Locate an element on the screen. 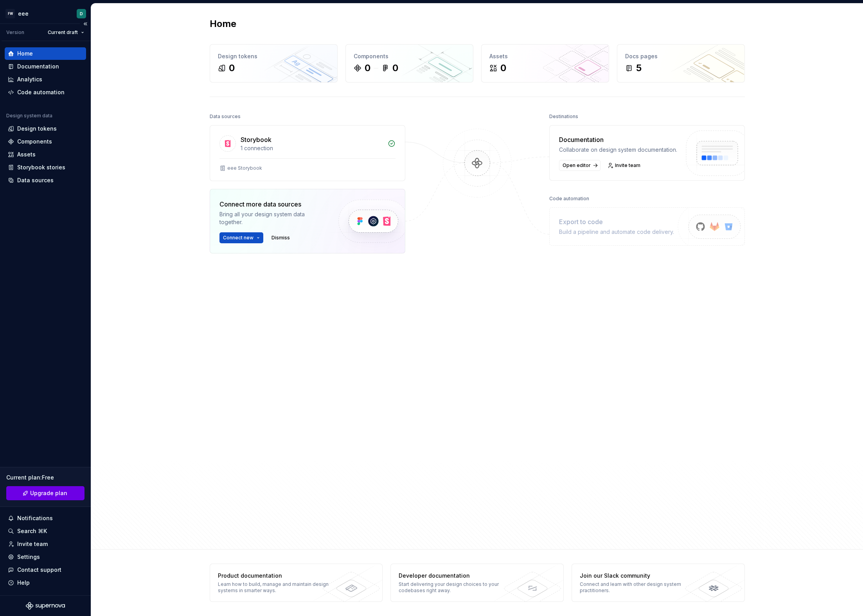 The image size is (863, 616). a: Code automation is located at coordinates (46, 93).